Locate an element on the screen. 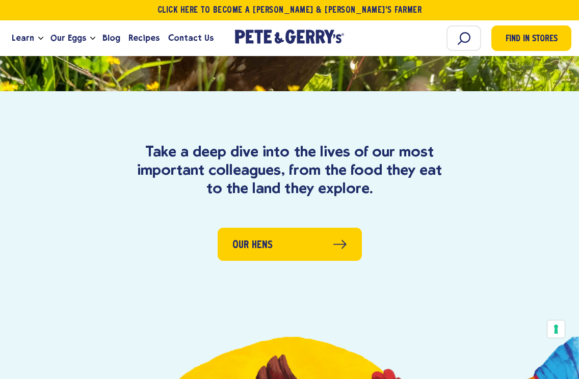 The image size is (579, 379). span: Our Eggs is located at coordinates (68, 38).